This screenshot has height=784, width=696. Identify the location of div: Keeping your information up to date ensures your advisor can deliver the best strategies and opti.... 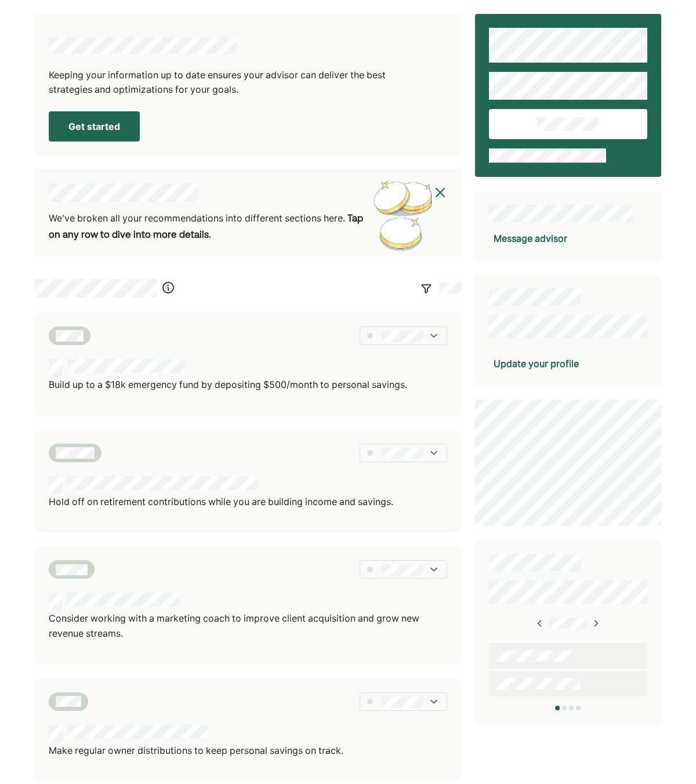
(218, 83).